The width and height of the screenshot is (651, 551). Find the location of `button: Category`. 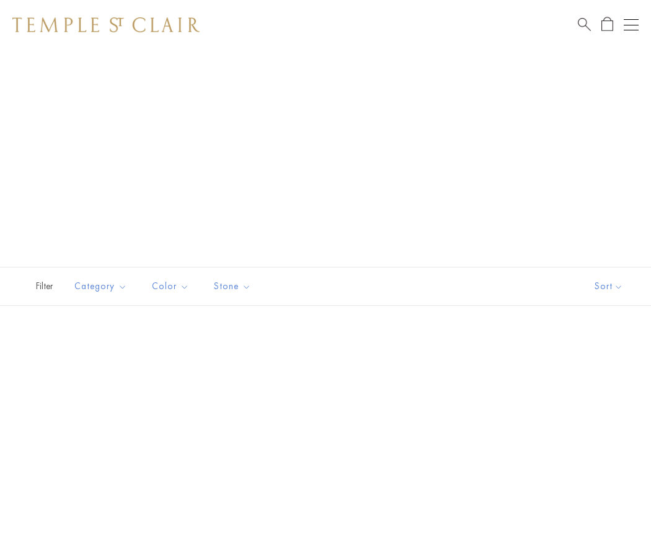

button: Category is located at coordinates (100, 286).